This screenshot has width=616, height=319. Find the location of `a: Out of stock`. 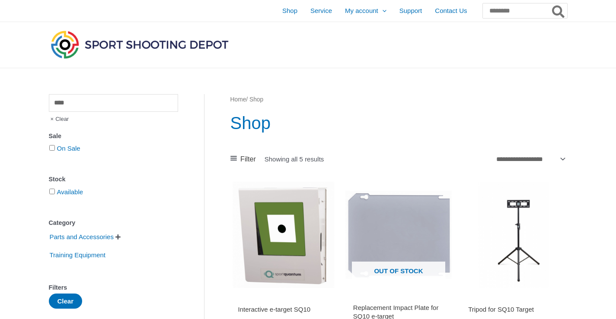

a: Out of stock is located at coordinates (399, 235).